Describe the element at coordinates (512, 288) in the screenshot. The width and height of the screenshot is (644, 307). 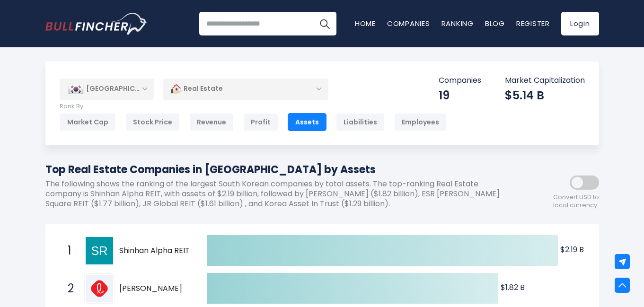
I see `text: $1.82 B` at that location.